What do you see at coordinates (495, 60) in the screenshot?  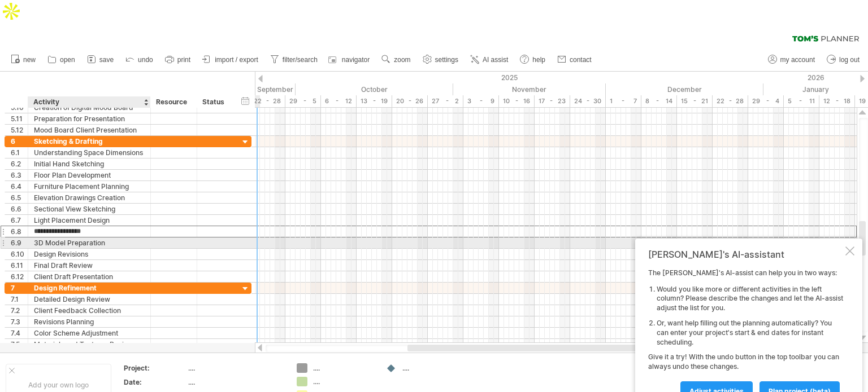 I see `span: AI assist` at bounding box center [495, 60].